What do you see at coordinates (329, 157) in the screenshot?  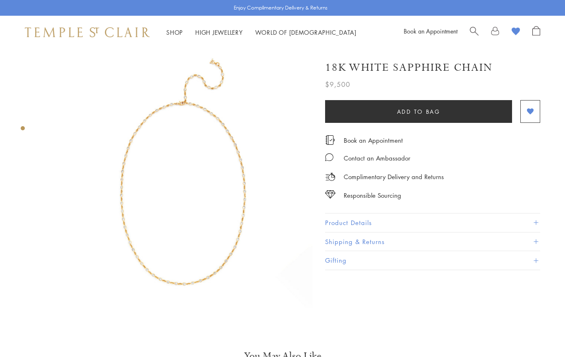 I see `img: MessageIcon-01_2.svg` at bounding box center [329, 157].